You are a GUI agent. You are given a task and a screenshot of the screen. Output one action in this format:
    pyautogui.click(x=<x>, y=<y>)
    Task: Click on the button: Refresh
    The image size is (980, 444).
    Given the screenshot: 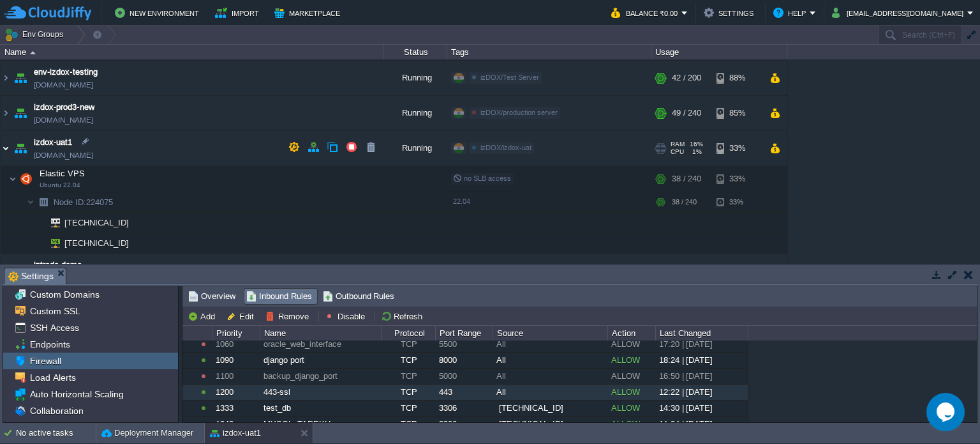 What is the action you would take?
    pyautogui.click(x=403, y=316)
    